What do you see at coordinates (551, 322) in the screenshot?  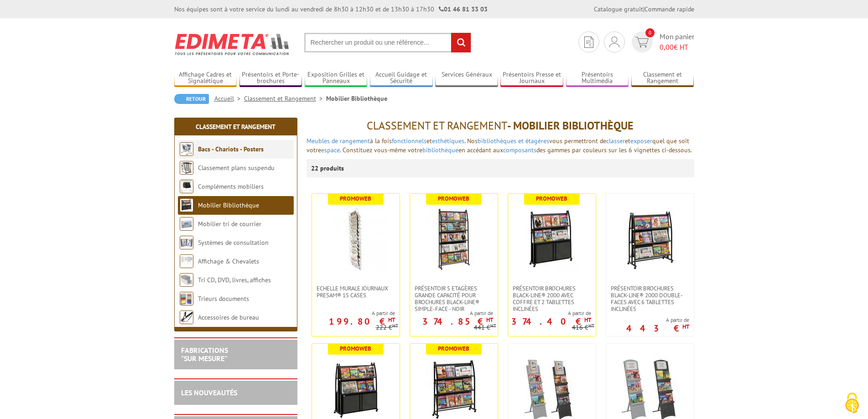 I see `p: 374.40 €` at bounding box center [551, 322].